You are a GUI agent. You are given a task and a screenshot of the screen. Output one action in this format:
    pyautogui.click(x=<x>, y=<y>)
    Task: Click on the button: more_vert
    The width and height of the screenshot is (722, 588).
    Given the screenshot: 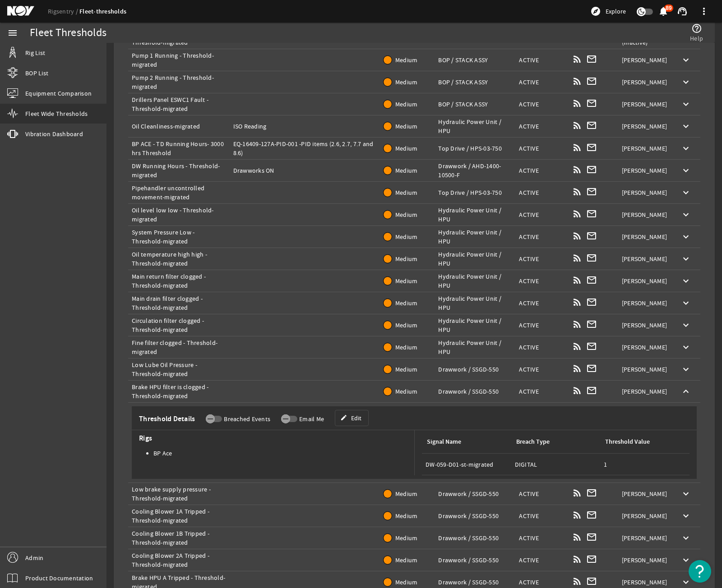 What is the action you would take?
    pyautogui.click(x=703, y=11)
    